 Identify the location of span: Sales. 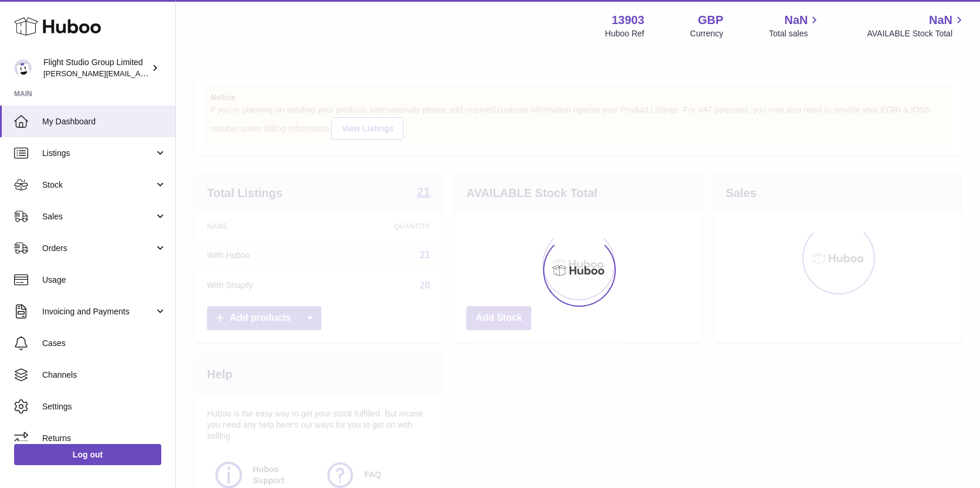
(98, 217).